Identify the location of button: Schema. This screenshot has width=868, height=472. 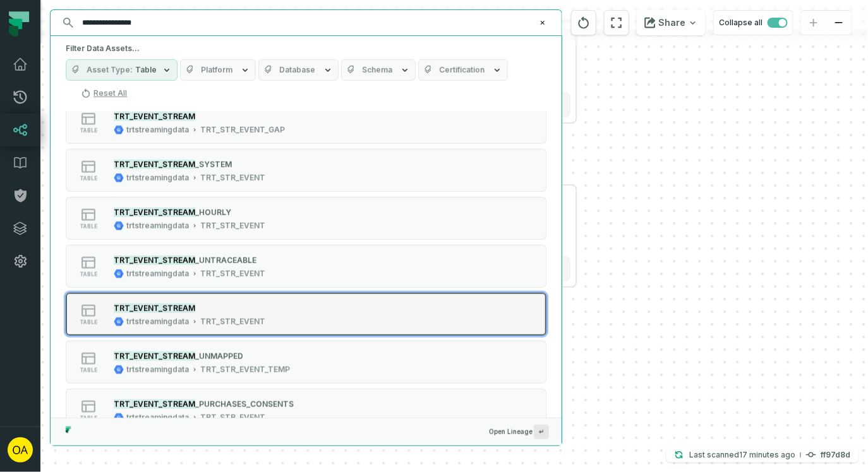
(379, 70).